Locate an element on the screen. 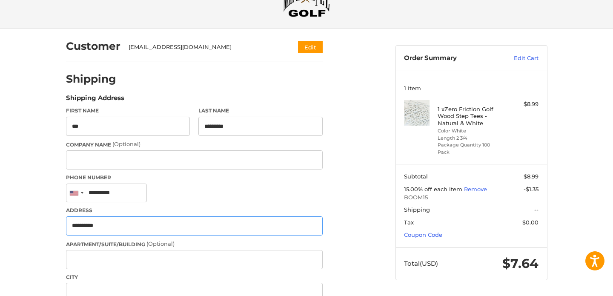 Image resolution: width=613 pixels, height=296 pixels. label: City is located at coordinates (194, 277).